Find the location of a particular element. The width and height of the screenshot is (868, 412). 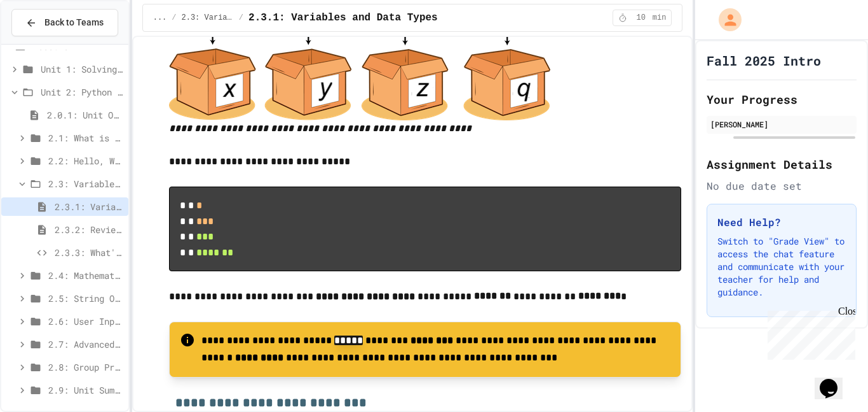

span: Unit 2: Python Fundamentals is located at coordinates (82, 91).